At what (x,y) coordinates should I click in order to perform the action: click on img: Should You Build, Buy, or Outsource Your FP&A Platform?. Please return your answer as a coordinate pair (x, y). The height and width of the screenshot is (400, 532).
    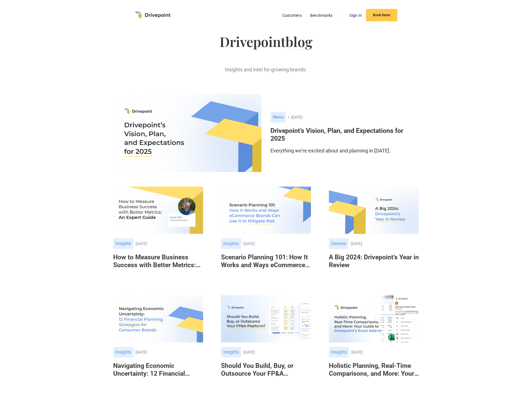
    Looking at the image, I should click on (266, 319).